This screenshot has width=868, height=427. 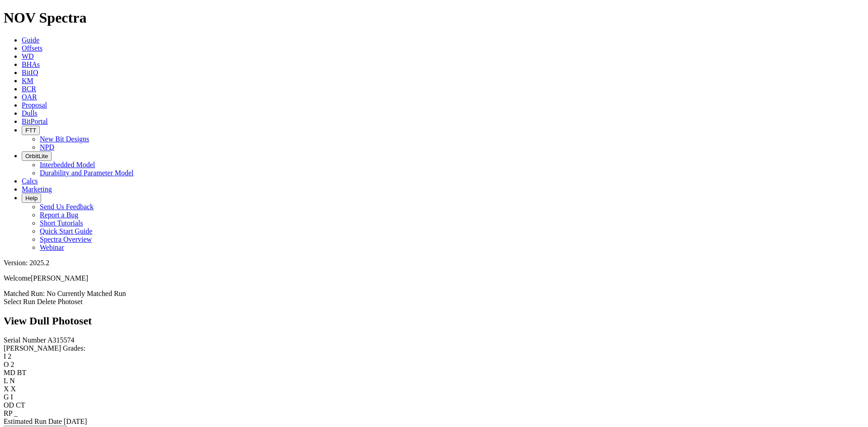 I want to click on span: BitPortal, so click(x=35, y=121).